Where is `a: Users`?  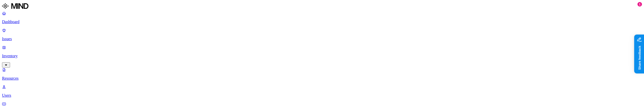 a: Users is located at coordinates (322, 91).